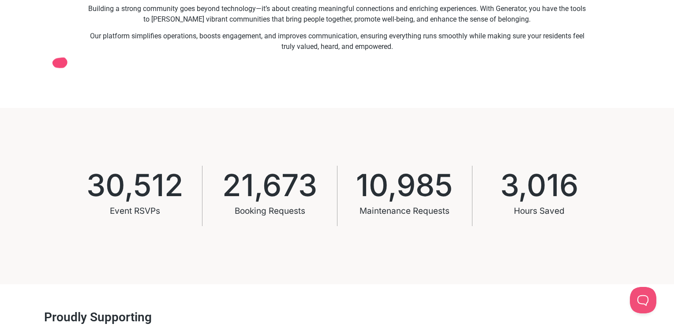 The width and height of the screenshot is (674, 331). I want to click on span: 3,016, so click(539, 185).